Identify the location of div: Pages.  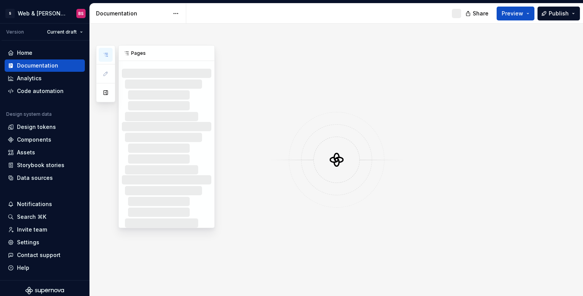
(167, 53).